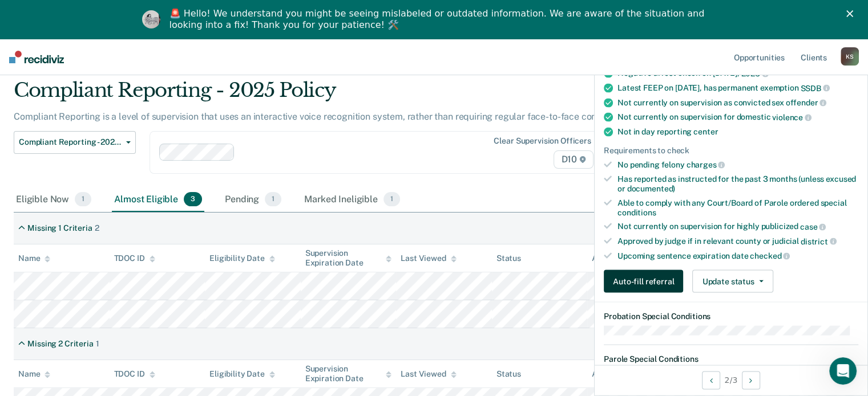 The image size is (868, 396). I want to click on div: Requirements to check, so click(731, 150).